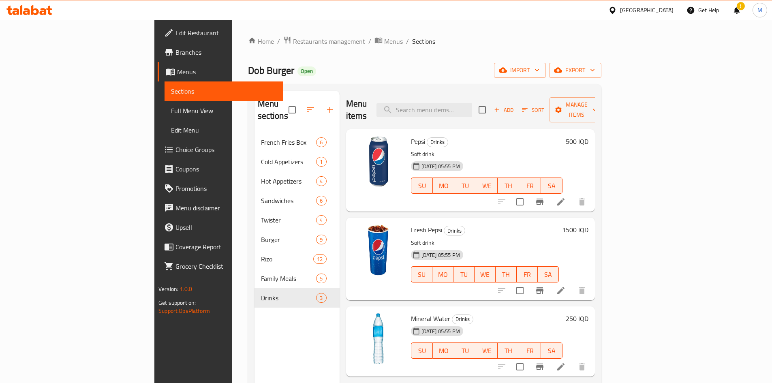 The height and width of the screenshot is (383, 772). Describe the element at coordinates (289, 240) in the screenshot. I see `div: Burger` at that location.